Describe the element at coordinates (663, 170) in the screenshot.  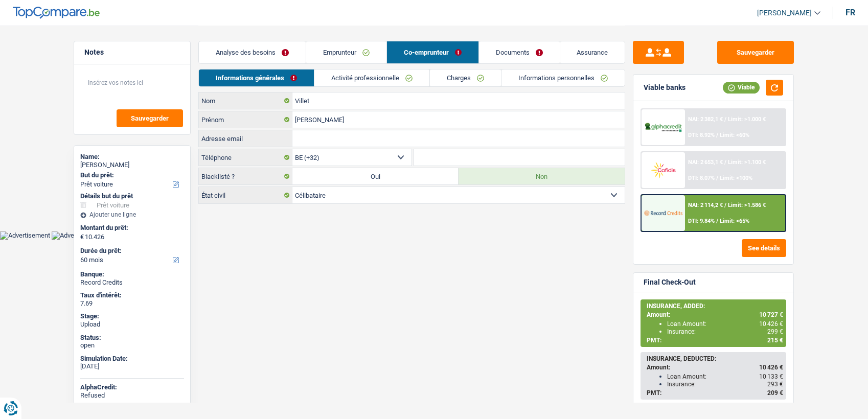
I see `img: Cofidis` at that location.